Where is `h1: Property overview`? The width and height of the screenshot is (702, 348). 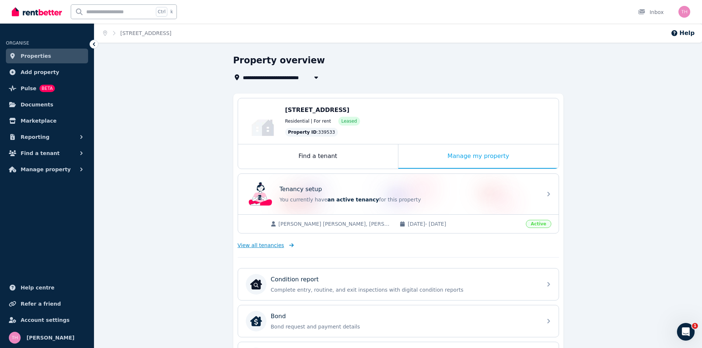
h1: Property overview is located at coordinates (279, 60).